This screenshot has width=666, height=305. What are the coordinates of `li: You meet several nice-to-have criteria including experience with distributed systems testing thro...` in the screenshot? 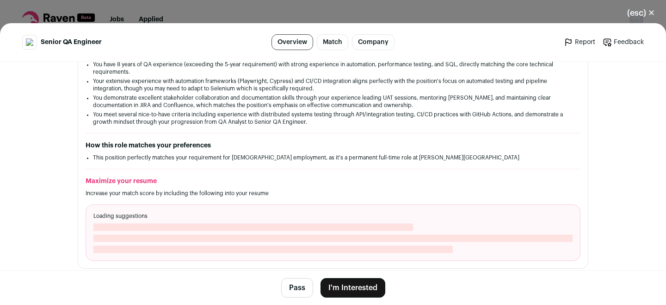 It's located at (333, 118).